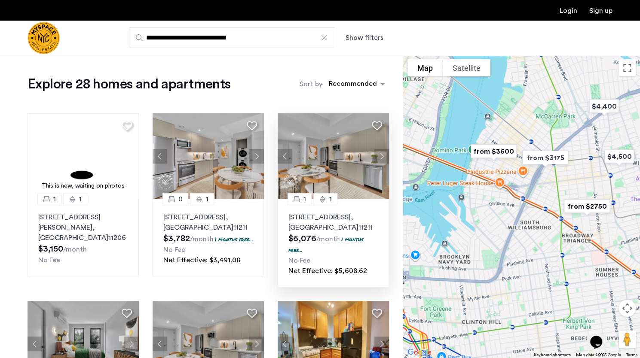 This screenshot has height=358, width=640. I want to click on img: Google, so click(419, 353).